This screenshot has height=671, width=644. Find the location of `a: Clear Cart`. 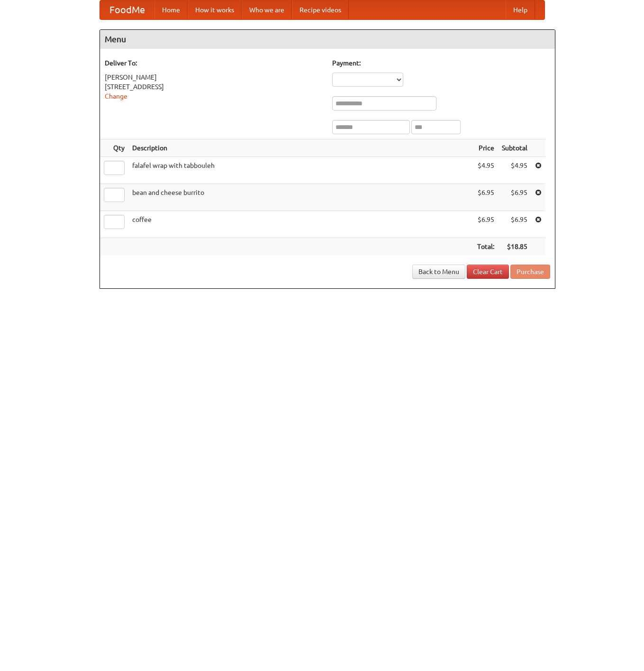

a: Clear Cart is located at coordinates (488, 272).